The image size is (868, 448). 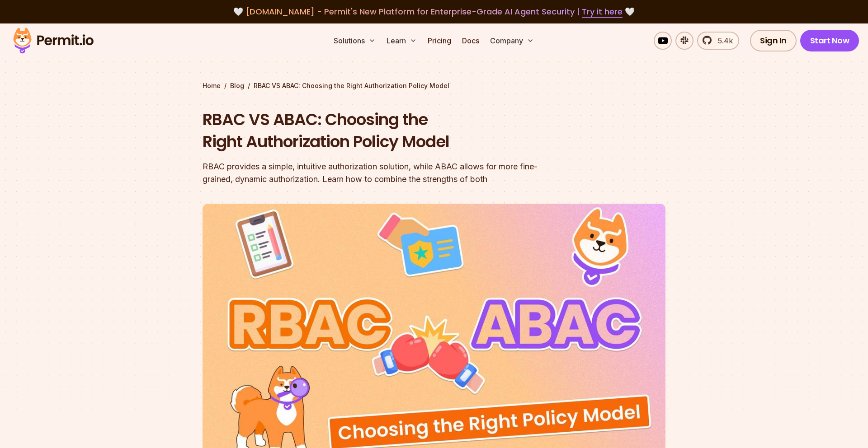 What do you see at coordinates (212, 86) in the screenshot?
I see `a: Home` at bounding box center [212, 86].